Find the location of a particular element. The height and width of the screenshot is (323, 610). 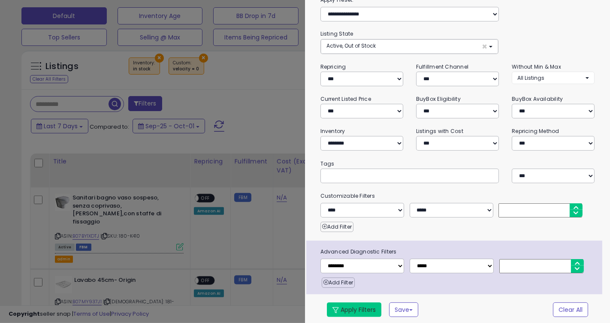

small: Fulfillment Channel is located at coordinates (442, 66).